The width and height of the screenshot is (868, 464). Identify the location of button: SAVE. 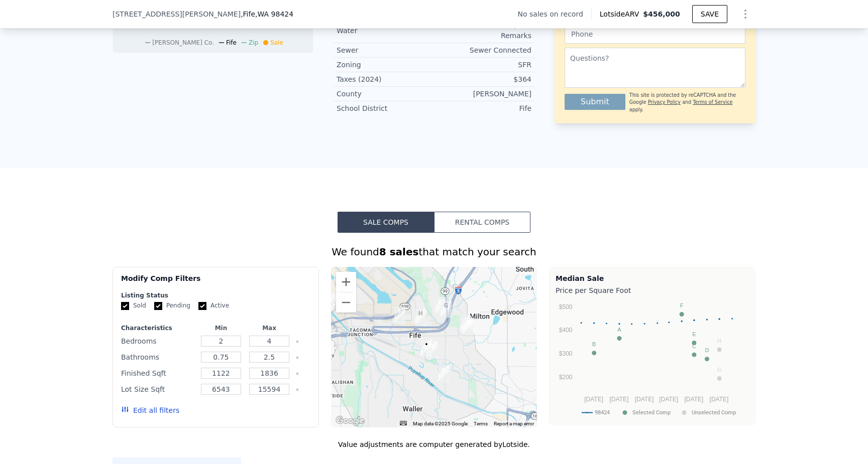
(710, 14).